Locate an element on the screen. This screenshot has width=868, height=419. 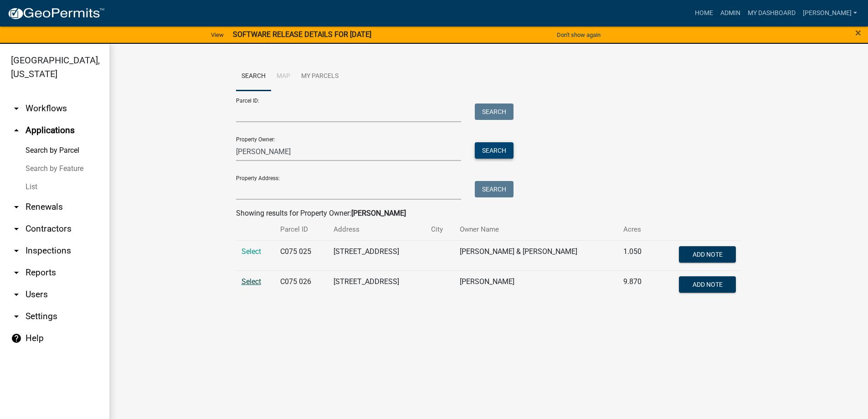
button: Don't show again is located at coordinates (579, 35).